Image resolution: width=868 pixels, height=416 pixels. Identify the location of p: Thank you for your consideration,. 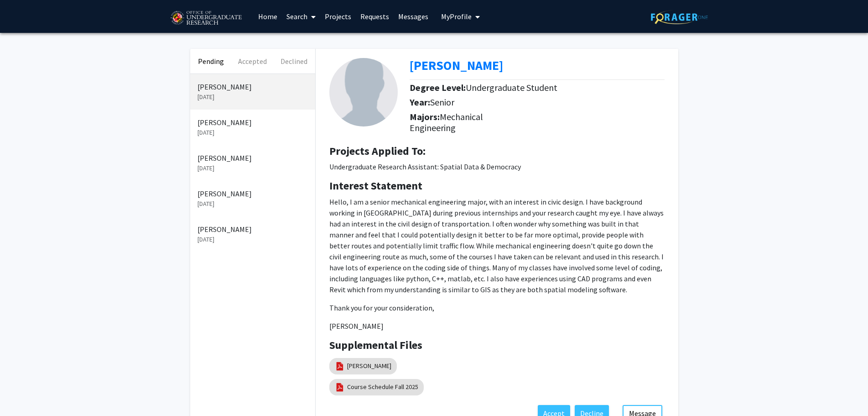
(497, 308).